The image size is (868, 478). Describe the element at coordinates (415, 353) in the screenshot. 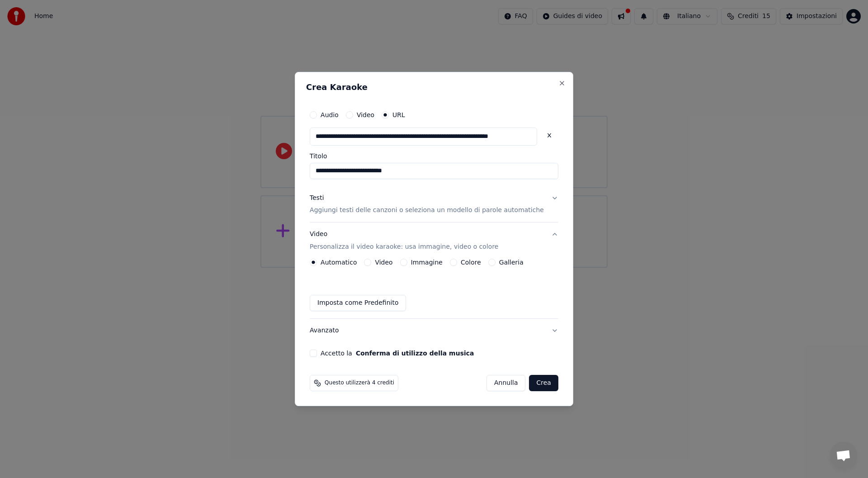

I see `button: Accetto la` at that location.